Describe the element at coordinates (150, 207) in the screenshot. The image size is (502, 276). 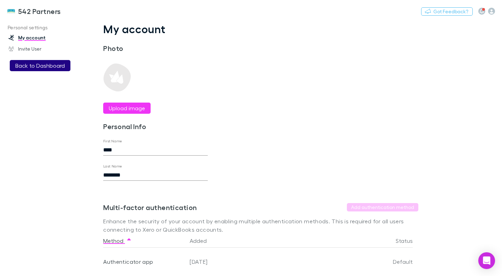
I see `h3: Multi-factor authentication` at that location.